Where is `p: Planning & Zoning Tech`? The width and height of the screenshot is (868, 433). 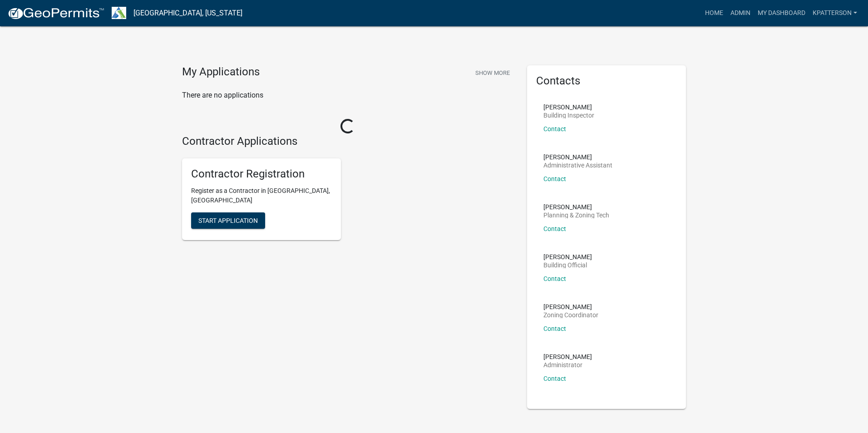
p: Planning & Zoning Tech is located at coordinates (576, 215).